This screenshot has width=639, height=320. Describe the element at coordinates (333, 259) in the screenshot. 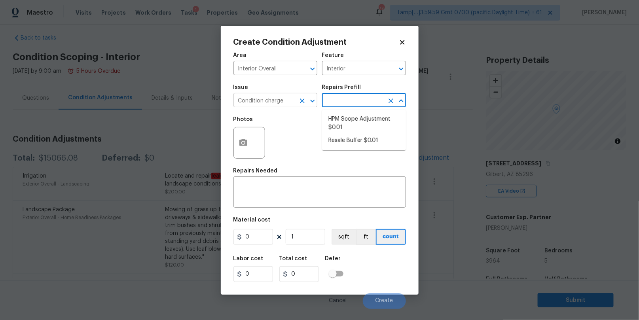

I see `h5: Defer` at that location.